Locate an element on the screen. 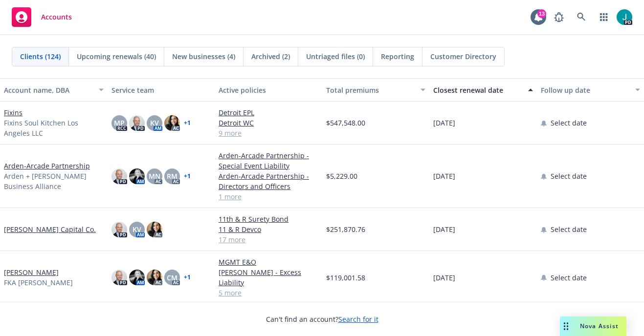 Image resolution: width=644 pixels, height=336 pixels. button: Closest renewal date is located at coordinates (483, 90).